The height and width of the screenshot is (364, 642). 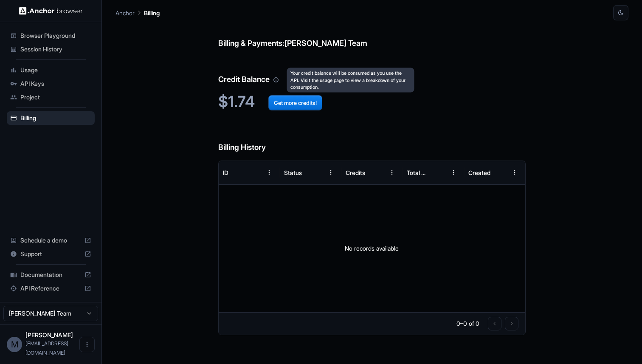 I want to click on div: ID, so click(x=225, y=172).